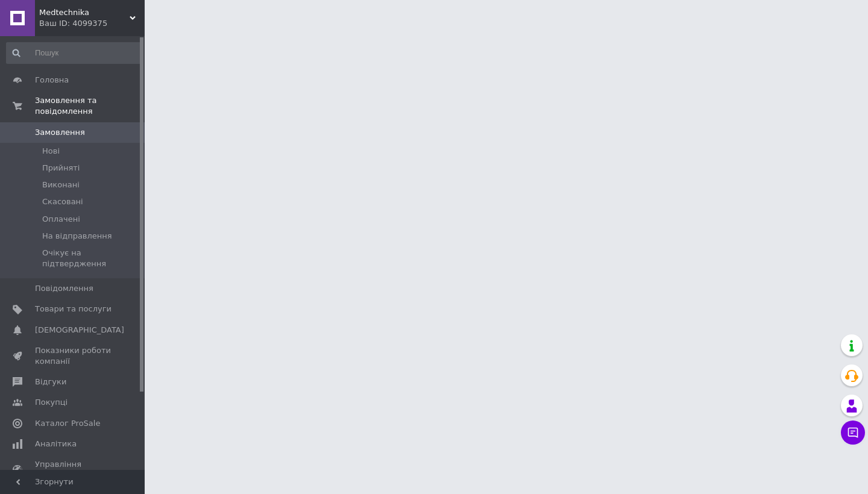 The width and height of the screenshot is (868, 494). What do you see at coordinates (74, 53) in the screenshot?
I see `input: Пошук` at bounding box center [74, 53].